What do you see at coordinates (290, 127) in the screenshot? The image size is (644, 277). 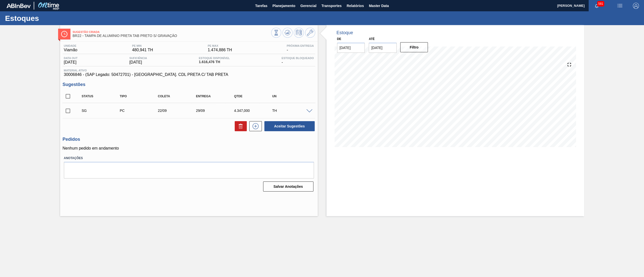 I see `button: Aceitar Sugestões` at bounding box center [290, 127].